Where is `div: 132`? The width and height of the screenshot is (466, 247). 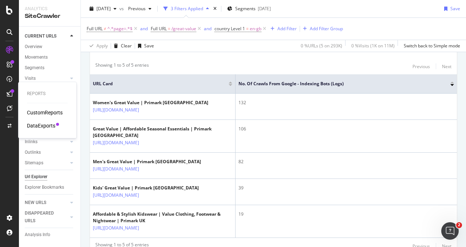 div: 132 is located at coordinates (346, 103).